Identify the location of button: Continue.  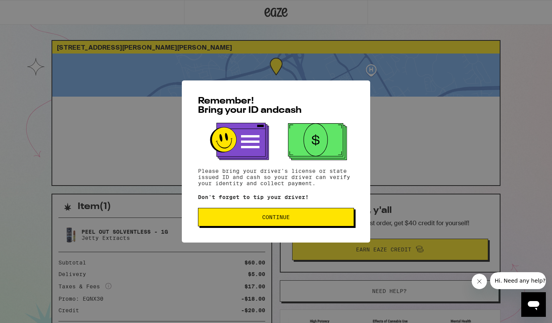
(276, 217).